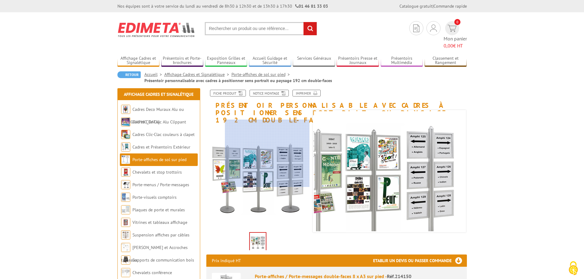 The height and width of the screenshot is (279, 584). Describe the element at coordinates (163, 134) in the screenshot. I see `a: Cadres Clic-Clac couleurs à clapet` at that location.